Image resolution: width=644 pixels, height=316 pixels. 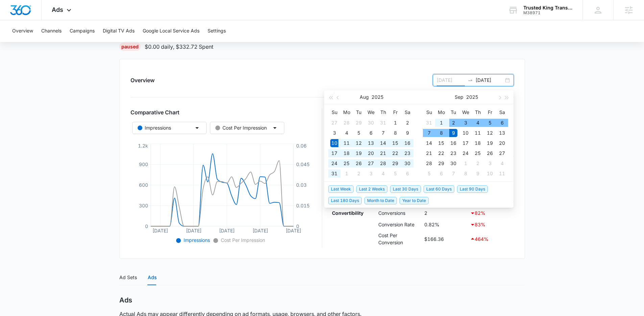 What do you see at coordinates (470, 80) in the screenshot?
I see `span: swap-right` at bounding box center [470, 80].